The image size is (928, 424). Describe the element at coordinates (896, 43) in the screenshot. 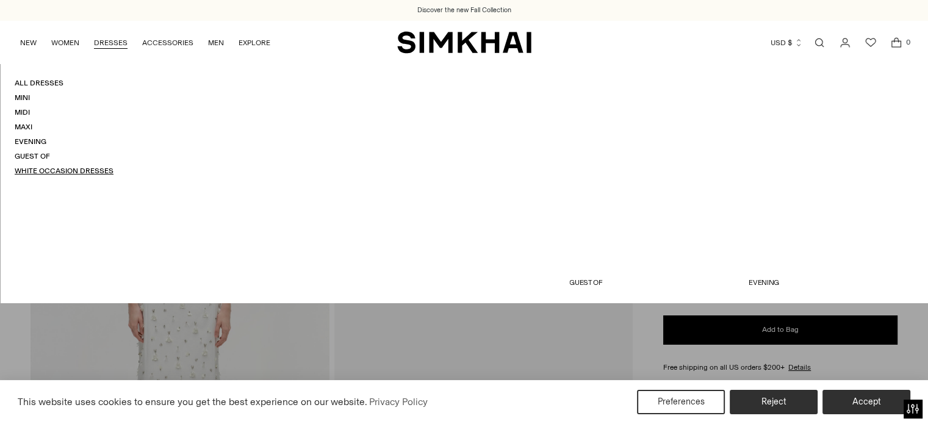

I see `a: Open cart modal` at that location.